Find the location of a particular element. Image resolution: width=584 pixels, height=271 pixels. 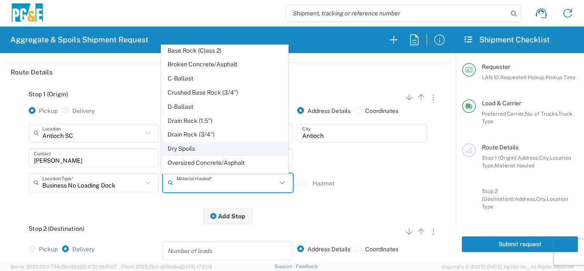

span: Material Hauled is located at coordinates (514, 165).